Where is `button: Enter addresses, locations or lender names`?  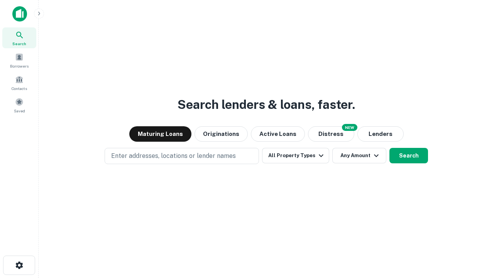 button: Enter addresses, locations or lender names is located at coordinates (182, 156).